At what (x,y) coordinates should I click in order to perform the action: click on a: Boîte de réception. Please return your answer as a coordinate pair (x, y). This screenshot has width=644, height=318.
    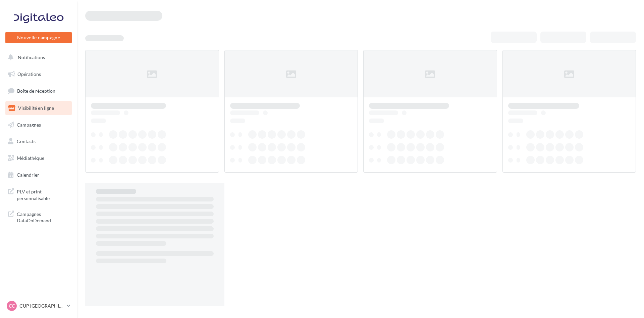
    Looking at the image, I should click on (38, 90).